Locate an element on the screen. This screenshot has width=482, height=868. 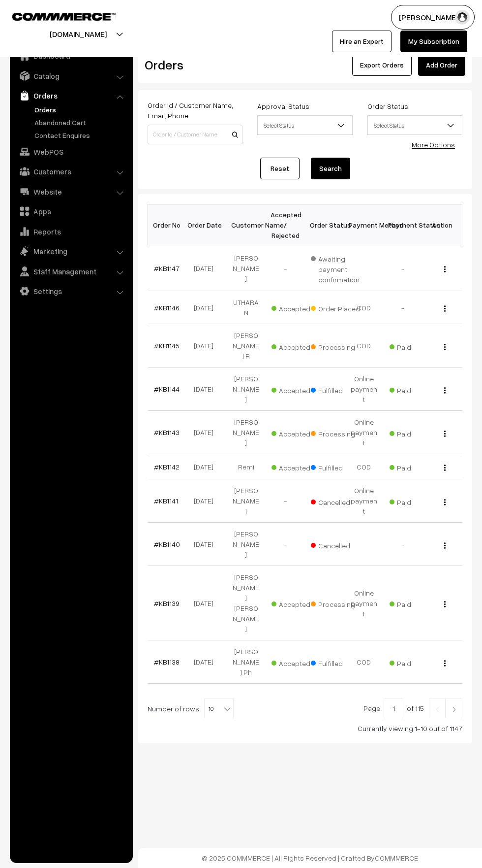
label: Order Status is located at coordinates (388, 106).